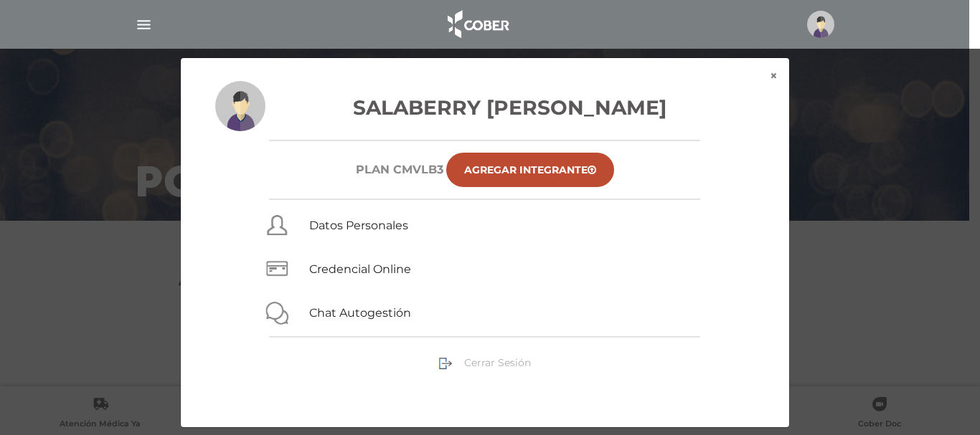 This screenshot has width=980, height=435. What do you see at coordinates (477, 25) in the screenshot?
I see `img: logo_cober_home-white.png` at bounding box center [477, 25].